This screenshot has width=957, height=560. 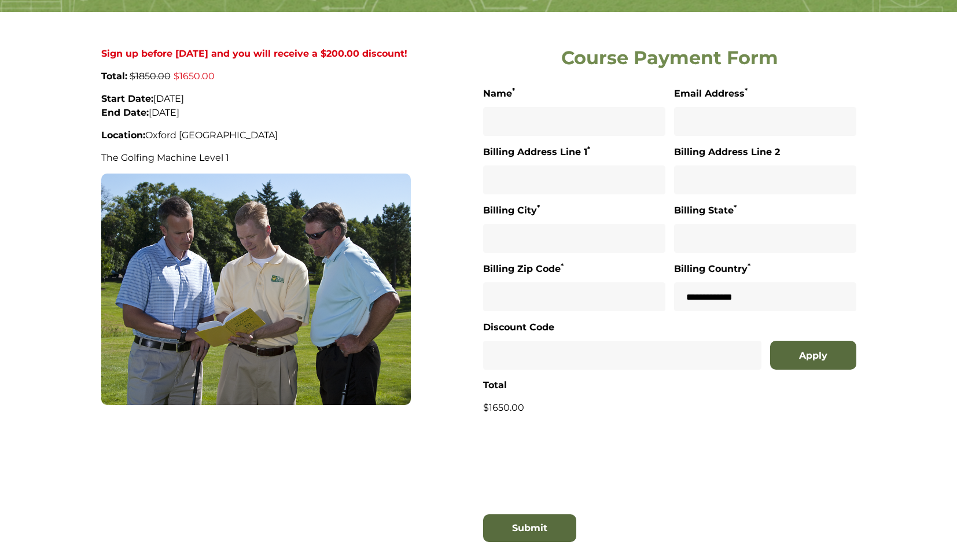 What do you see at coordinates (726, 152) in the screenshot?
I see `label: Billing Address Line 2` at bounding box center [726, 152].